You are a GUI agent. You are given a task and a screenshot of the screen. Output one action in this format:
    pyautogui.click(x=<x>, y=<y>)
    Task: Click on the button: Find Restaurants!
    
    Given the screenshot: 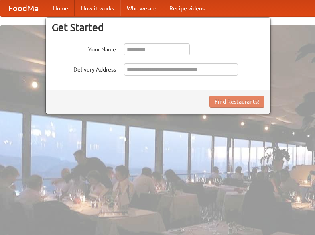 What is the action you would take?
    pyautogui.click(x=237, y=101)
    